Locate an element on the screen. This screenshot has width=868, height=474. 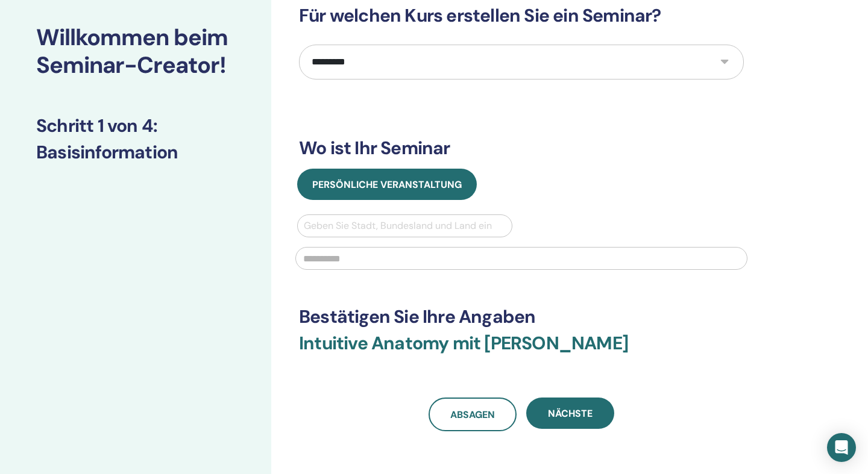
div: Open Intercom Messenger is located at coordinates (842, 448).